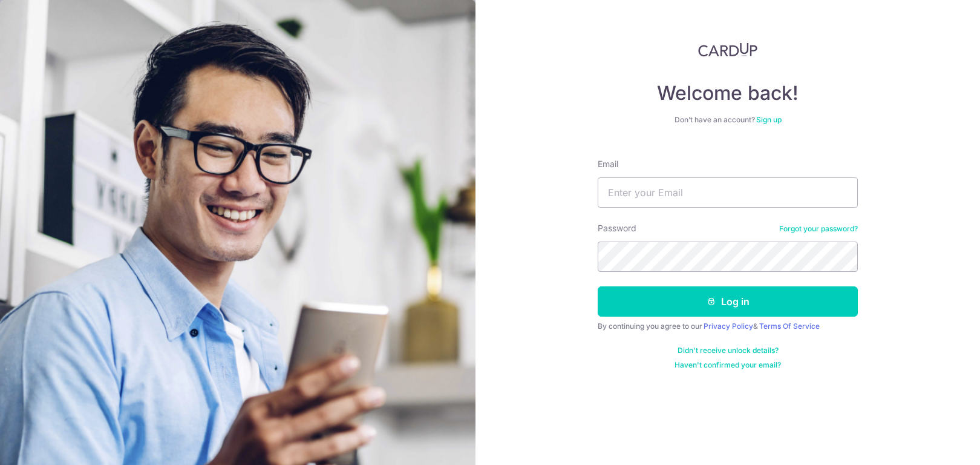 The height and width of the screenshot is (465, 980). I want to click on div: Don’t have an account?, so click(728, 120).